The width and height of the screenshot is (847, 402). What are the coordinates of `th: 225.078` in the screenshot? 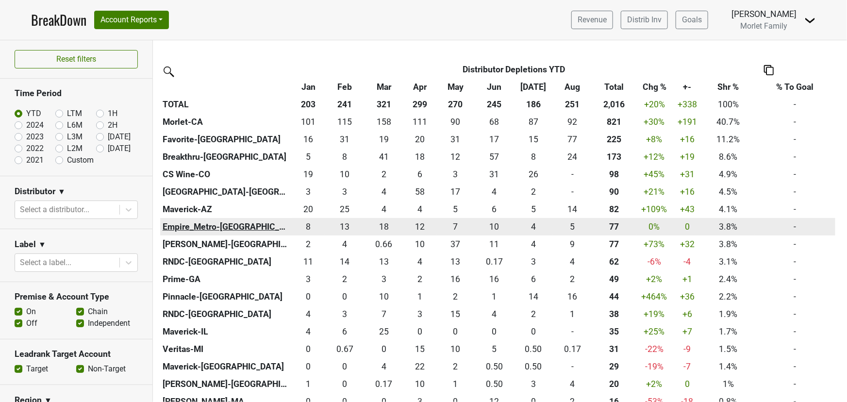 It's located at (614, 139).